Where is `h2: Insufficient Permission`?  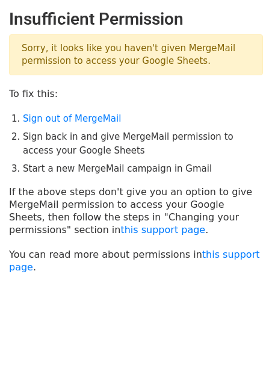
h2: Insufficient Permission is located at coordinates (136, 19).